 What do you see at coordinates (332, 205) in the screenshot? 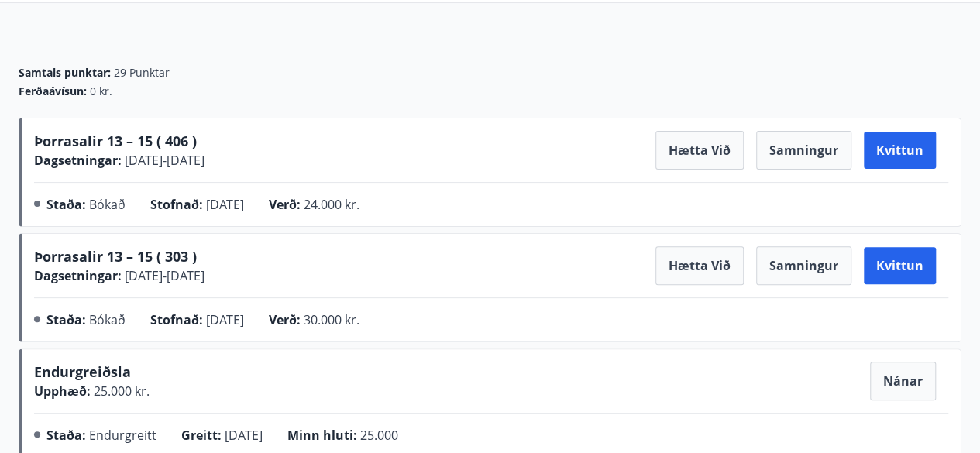
I see `span: 24.000 kr.` at bounding box center [332, 205].